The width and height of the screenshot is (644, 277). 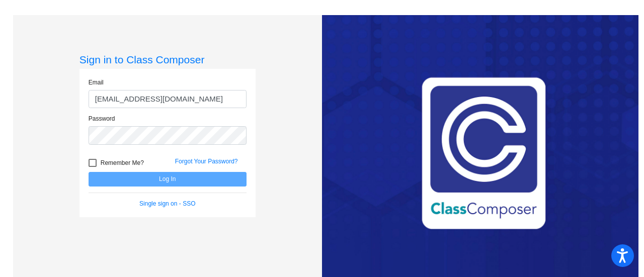 I want to click on button: Log In, so click(x=168, y=179).